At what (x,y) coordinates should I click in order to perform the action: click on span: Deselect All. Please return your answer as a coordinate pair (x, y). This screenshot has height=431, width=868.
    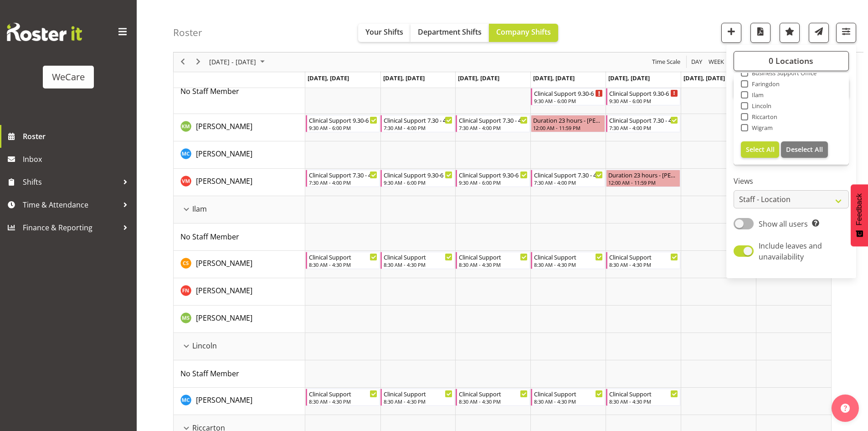
    Looking at the image, I should click on (804, 149).